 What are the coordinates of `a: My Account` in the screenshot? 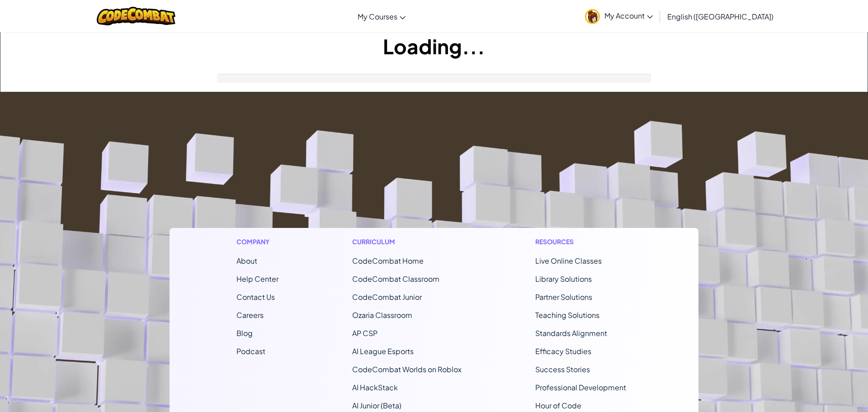 It's located at (619, 16).